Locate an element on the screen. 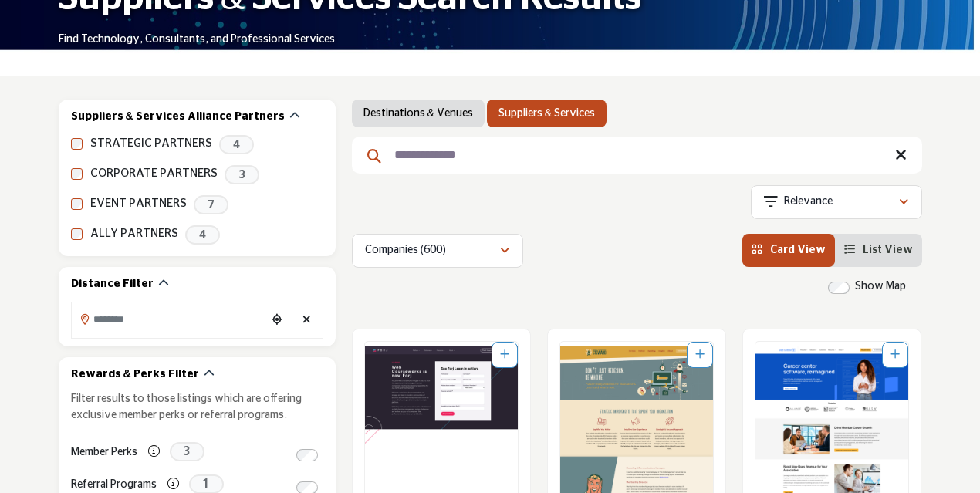  li: Card View is located at coordinates (789, 250).